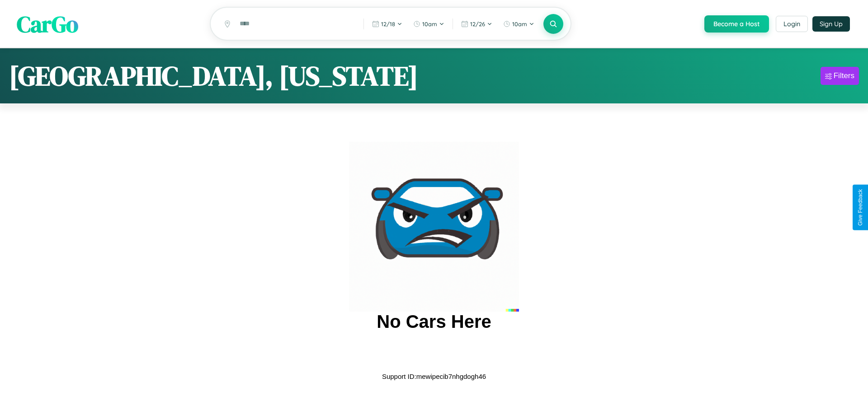 The image size is (868, 415). I want to click on button: Become a Host, so click(736, 24).